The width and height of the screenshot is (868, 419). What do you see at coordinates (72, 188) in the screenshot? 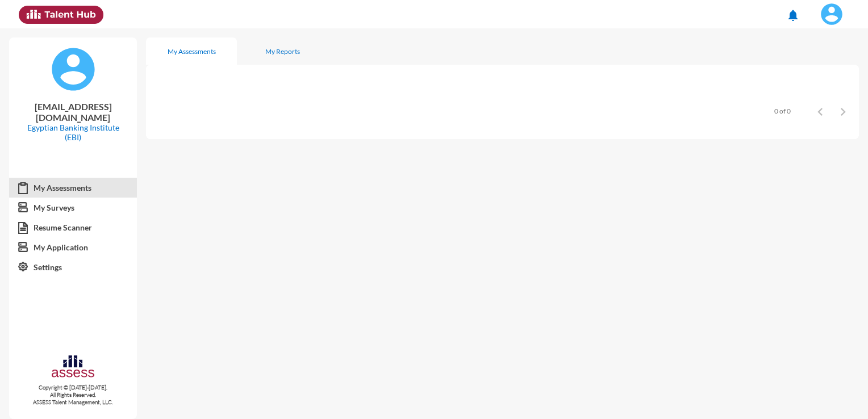
I see `button: My Assessments` at bounding box center [72, 188].